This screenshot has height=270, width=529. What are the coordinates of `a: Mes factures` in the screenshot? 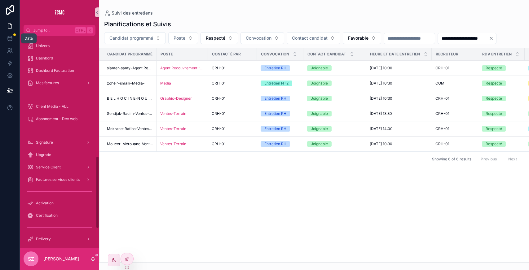 It's located at (59, 83).